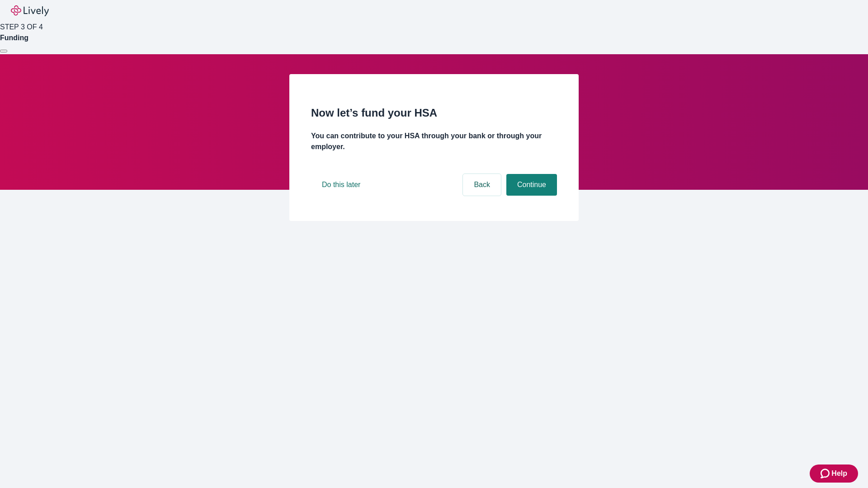  What do you see at coordinates (341, 185) in the screenshot?
I see `button: Do this later` at bounding box center [341, 185].